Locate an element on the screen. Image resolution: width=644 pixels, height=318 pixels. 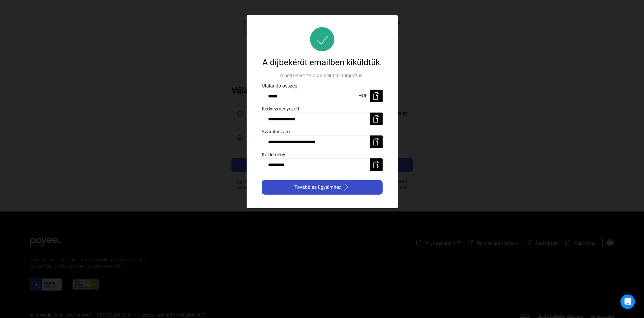
span: Utalandó összeg is located at coordinates (279, 86).